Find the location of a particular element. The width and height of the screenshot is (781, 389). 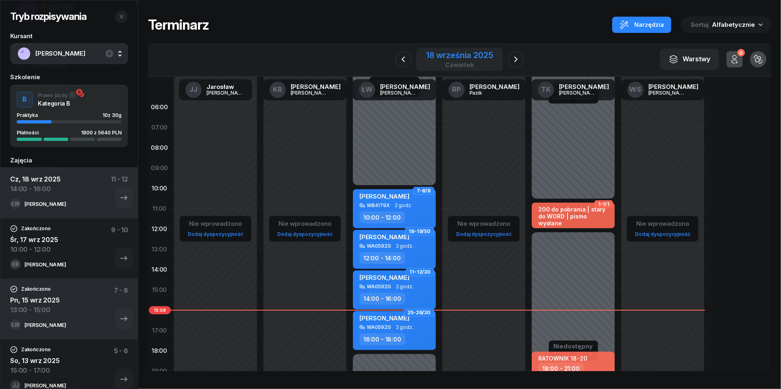

div: 9 - 10 is located at coordinates (119, 242).